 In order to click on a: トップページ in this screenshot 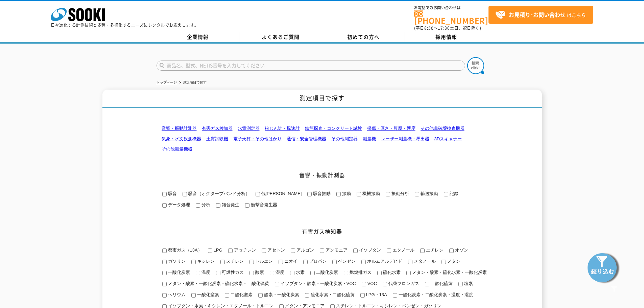, I will do `click(166, 82)`.